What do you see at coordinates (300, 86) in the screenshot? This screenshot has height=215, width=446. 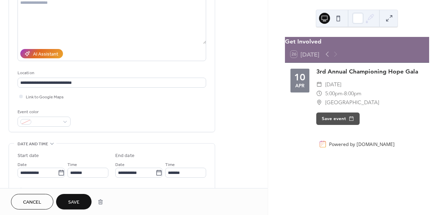 I see `div: Apr` at bounding box center [300, 86].